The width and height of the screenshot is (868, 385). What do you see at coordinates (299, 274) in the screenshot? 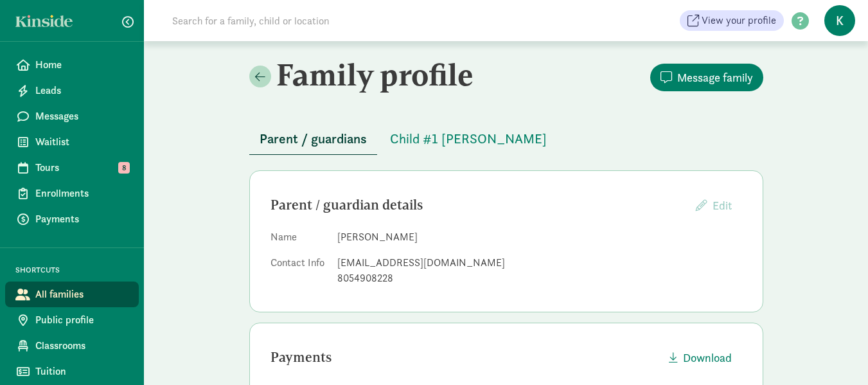
I see `dt: Contact Info` at bounding box center [299, 274].